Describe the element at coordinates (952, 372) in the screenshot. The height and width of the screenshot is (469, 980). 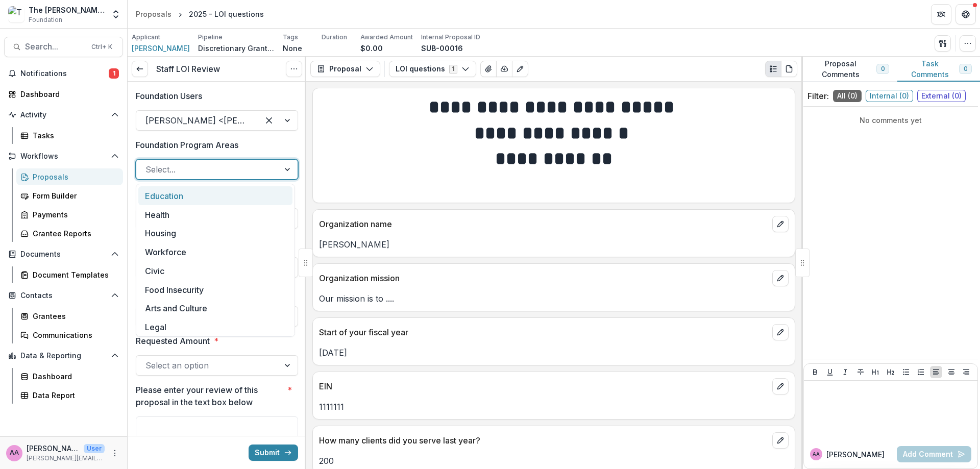
I see `button: Align Center` at that location.